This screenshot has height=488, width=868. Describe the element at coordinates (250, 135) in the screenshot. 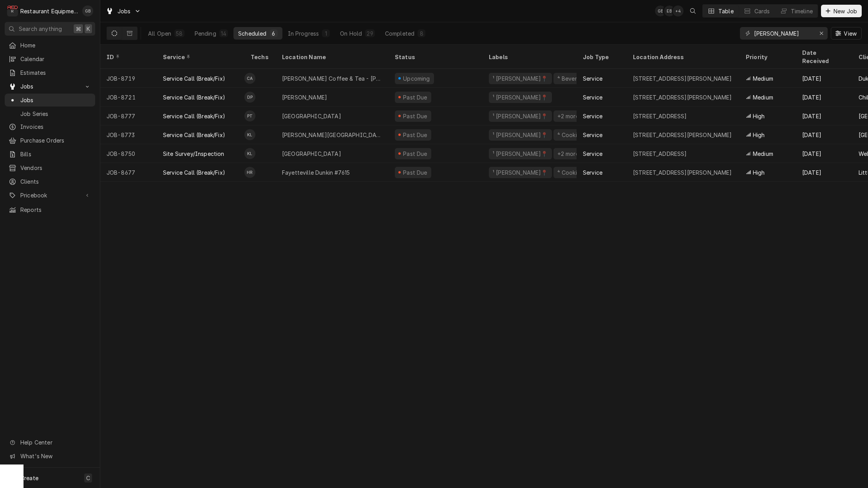

I see `div: KL` at that location.